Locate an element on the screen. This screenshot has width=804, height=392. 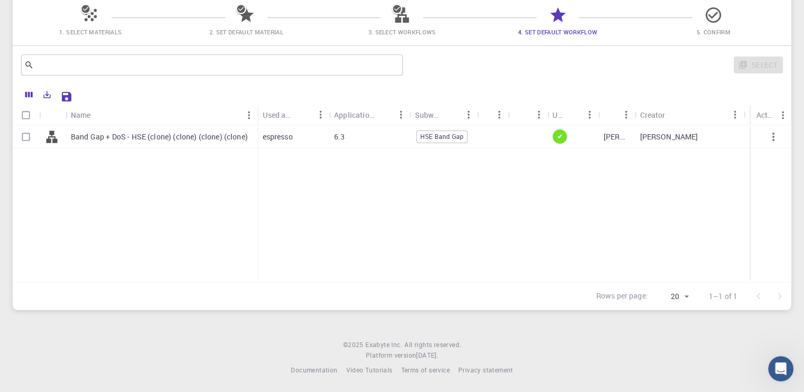
p: Rows per page: is located at coordinates (622, 297).